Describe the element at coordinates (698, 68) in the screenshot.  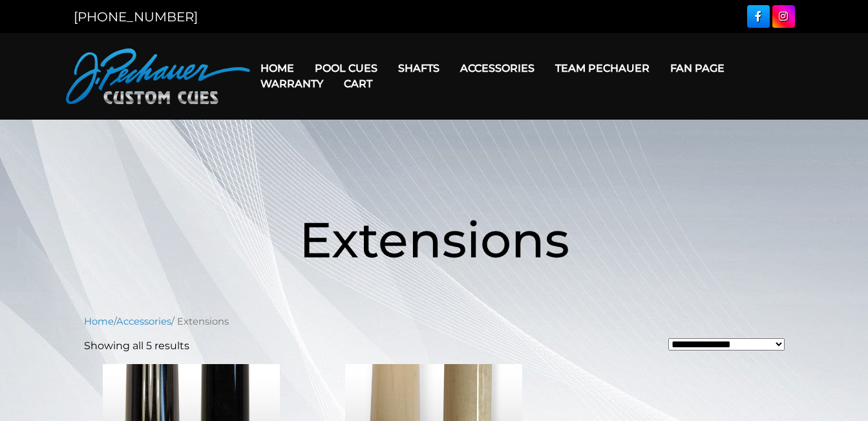
I see `a: Fan Page` at that location.